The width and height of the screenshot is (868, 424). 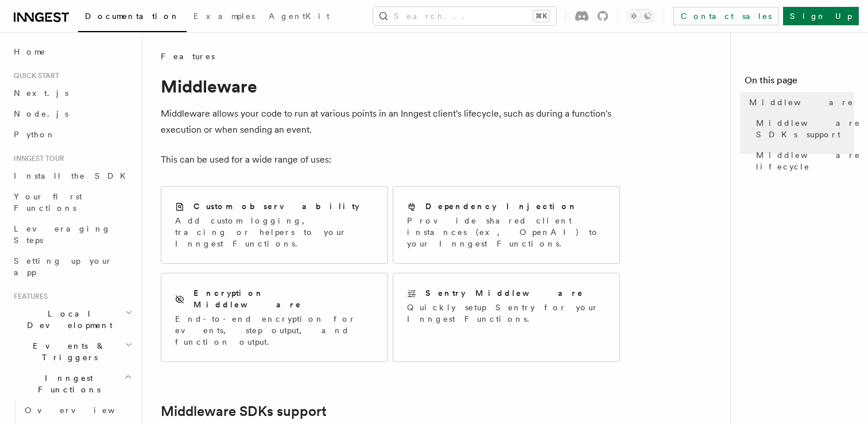 I want to click on h2: Dependency Injection, so click(x=501, y=207).